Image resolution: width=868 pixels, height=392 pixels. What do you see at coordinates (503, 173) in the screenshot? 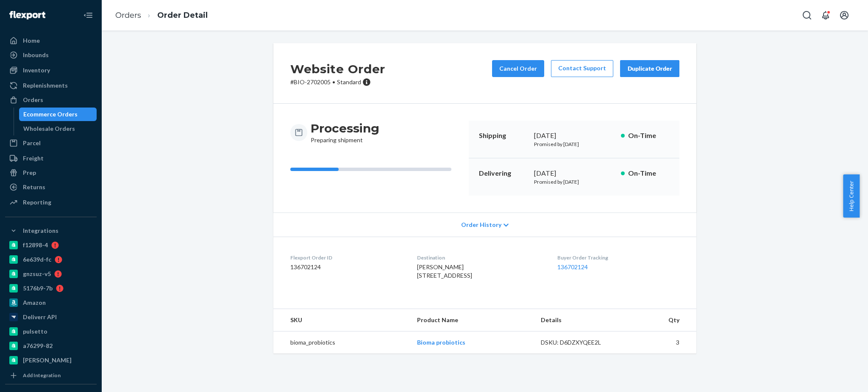
I see `p: Delivering` at bounding box center [503, 173].